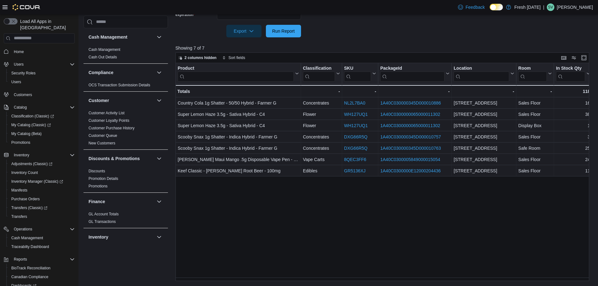  I want to click on a: Manifests, so click(19, 190).